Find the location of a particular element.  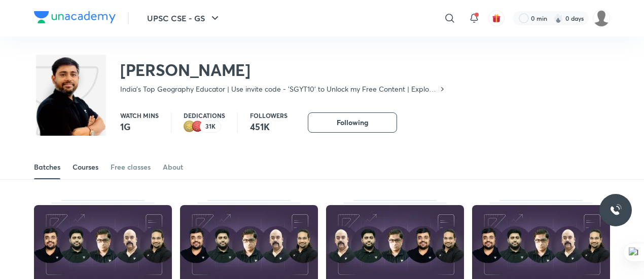

div: About is located at coordinates (173, 167).